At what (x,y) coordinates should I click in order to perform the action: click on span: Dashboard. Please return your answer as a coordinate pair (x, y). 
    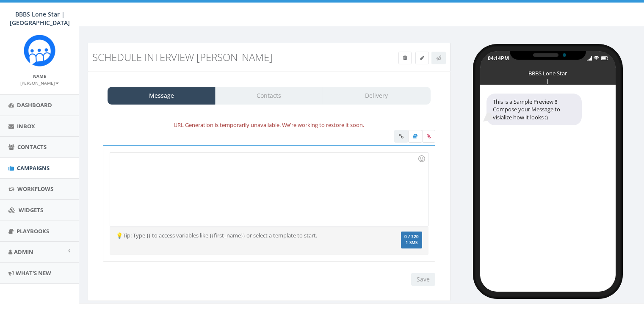
    Looking at the image, I should click on (34, 105).